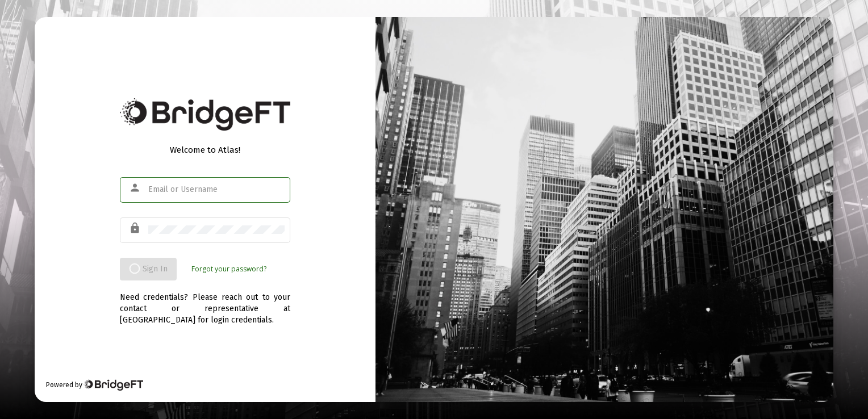  Describe the element at coordinates (205, 149) in the screenshot. I see `div: Welcome to Atlas!` at that location.